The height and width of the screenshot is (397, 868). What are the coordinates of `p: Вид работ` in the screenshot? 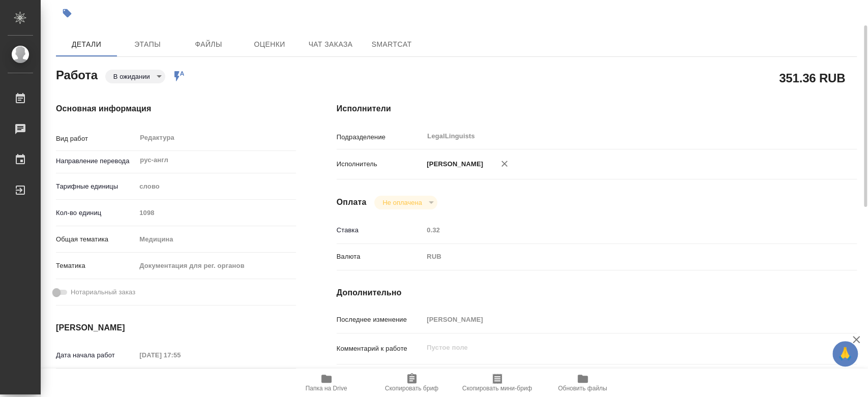 It's located at (95, 139).